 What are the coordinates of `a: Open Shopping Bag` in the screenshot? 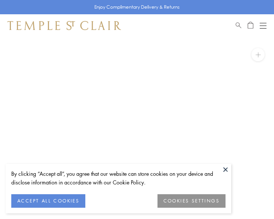 It's located at (251, 26).